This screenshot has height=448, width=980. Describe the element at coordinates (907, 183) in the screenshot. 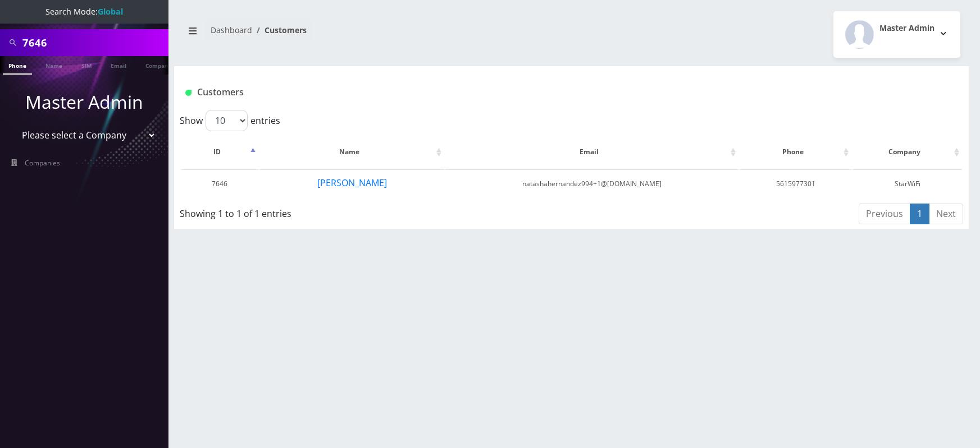

I see `td: StarWiFi` at that location.